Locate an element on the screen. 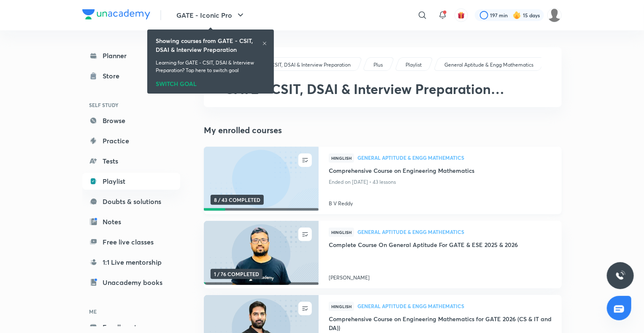  a: Company Logo is located at coordinates (116, 15).